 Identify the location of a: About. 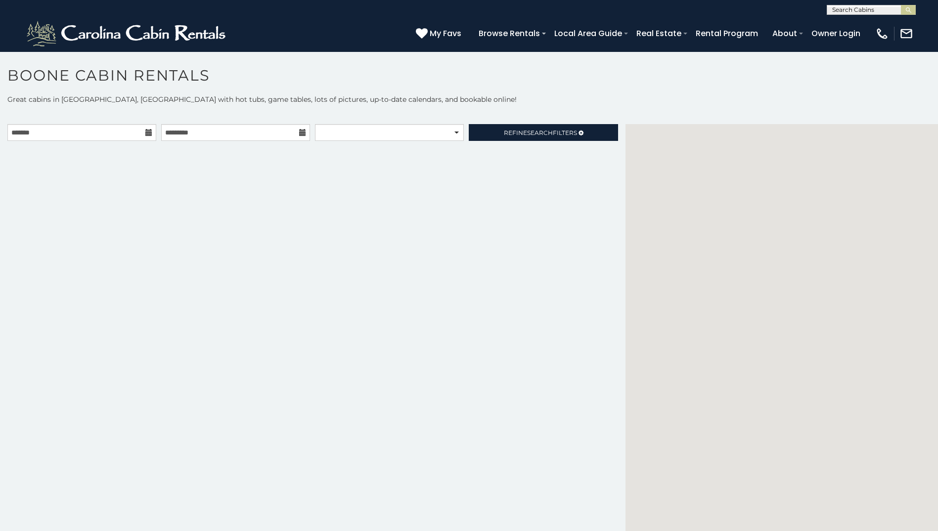
(785, 33).